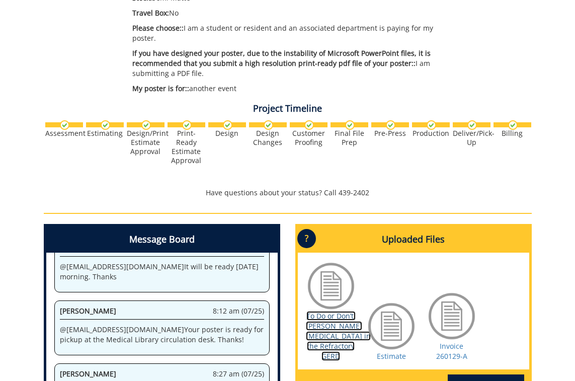 This screenshot has width=575, height=381. I want to click on span: 8:27 am (07/25), so click(238, 374).